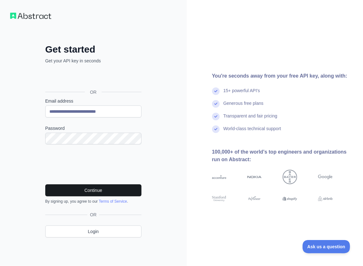 Image resolution: width=363 pixels, height=266 pixels. Describe the element at coordinates (219, 199) in the screenshot. I see `img: stanford university` at that location.